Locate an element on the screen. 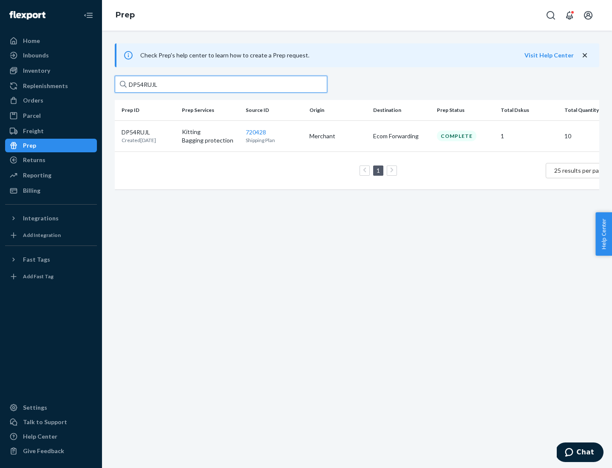 The height and width of the screenshot is (468, 612). span: Help Center is located at coordinates (604, 234).